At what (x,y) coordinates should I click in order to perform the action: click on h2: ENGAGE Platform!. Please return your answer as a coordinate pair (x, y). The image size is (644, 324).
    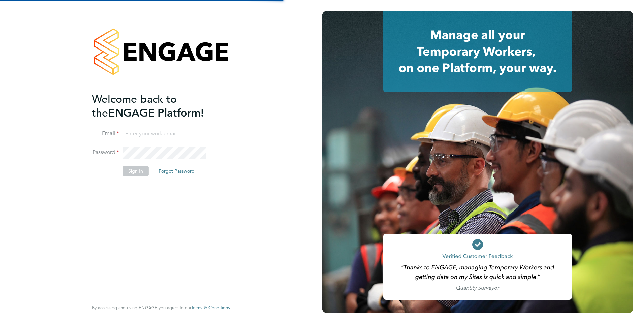
    Looking at the image, I should click on (158, 106).